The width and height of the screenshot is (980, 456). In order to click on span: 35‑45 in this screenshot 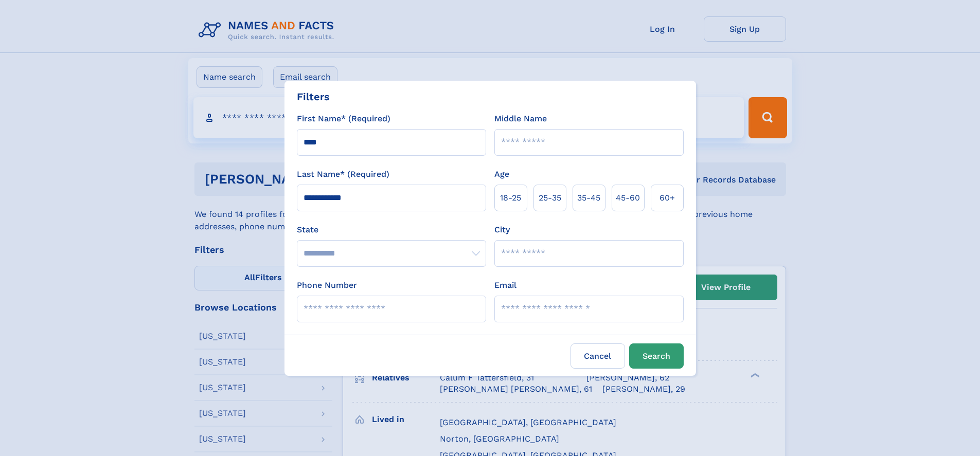, I will do `click(588, 198)`.